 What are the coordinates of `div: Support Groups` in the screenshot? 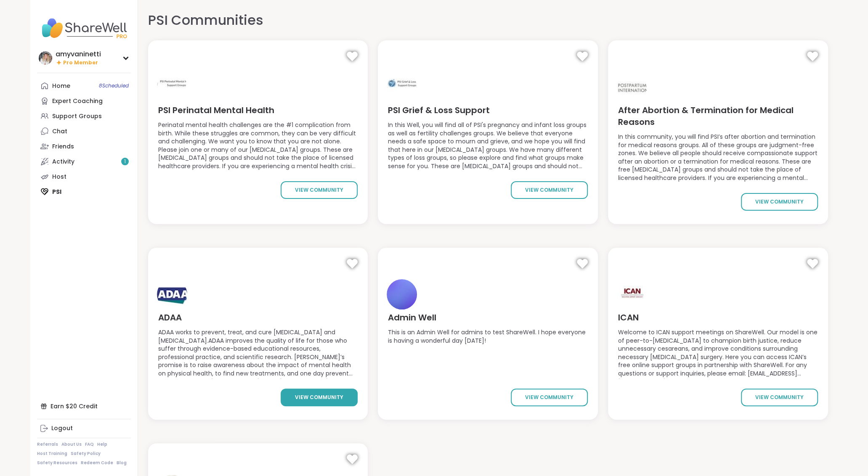 It's located at (77, 117).